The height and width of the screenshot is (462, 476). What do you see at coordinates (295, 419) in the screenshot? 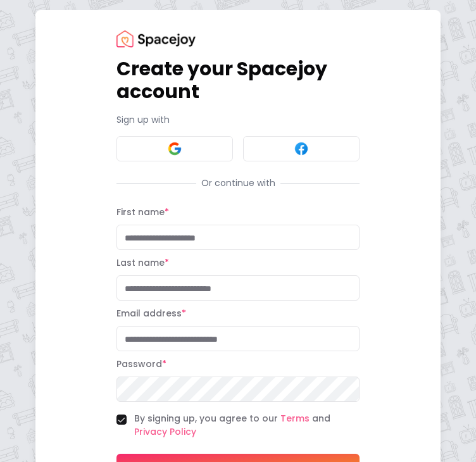
I see `a: Terms` at bounding box center [295, 419].